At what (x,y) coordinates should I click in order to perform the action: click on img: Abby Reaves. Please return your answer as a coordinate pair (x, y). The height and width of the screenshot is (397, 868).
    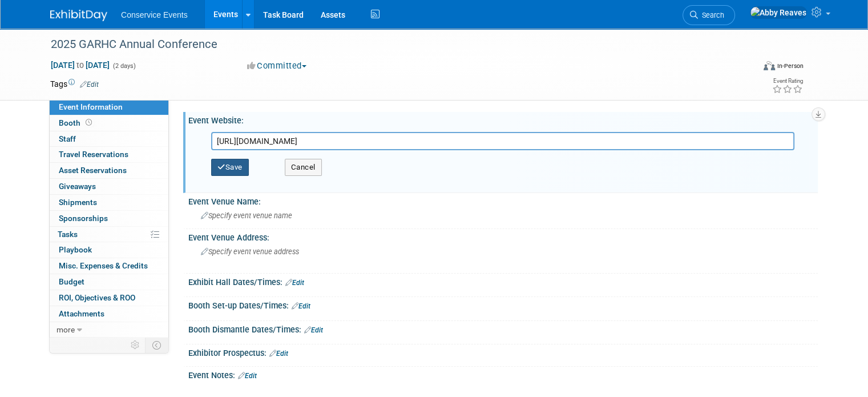
    Looking at the image, I should click on (779, 13).